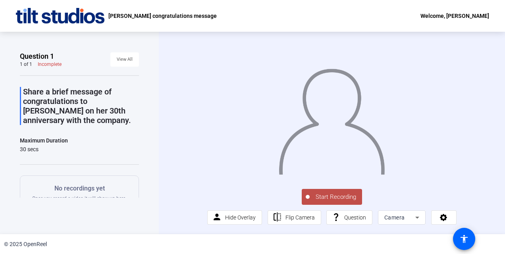 This screenshot has height=254, width=505. Describe the element at coordinates (240, 218) in the screenshot. I see `span: Hide Overlay` at that location.